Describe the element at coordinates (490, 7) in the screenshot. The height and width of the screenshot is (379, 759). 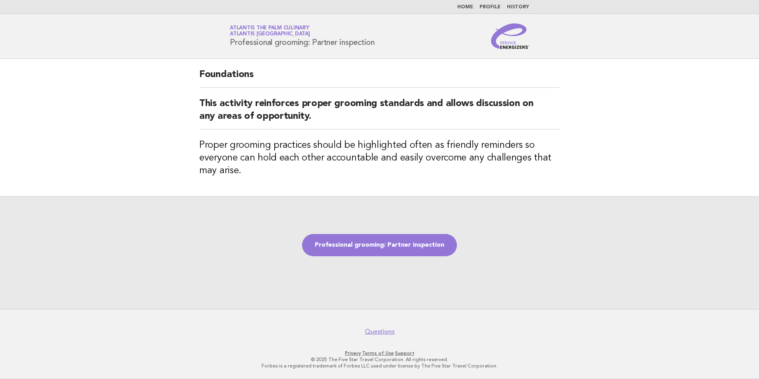
I see `a: Profile` at that location.